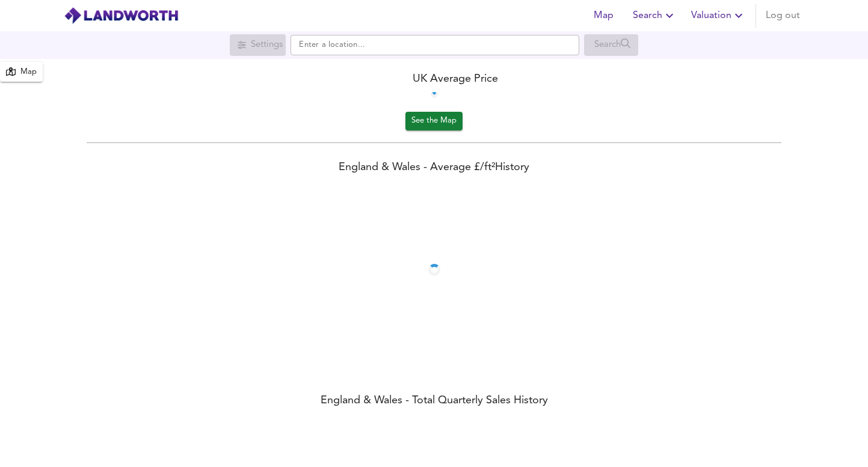 Image resolution: width=868 pixels, height=467 pixels. I want to click on button: Log out, so click(783, 16).